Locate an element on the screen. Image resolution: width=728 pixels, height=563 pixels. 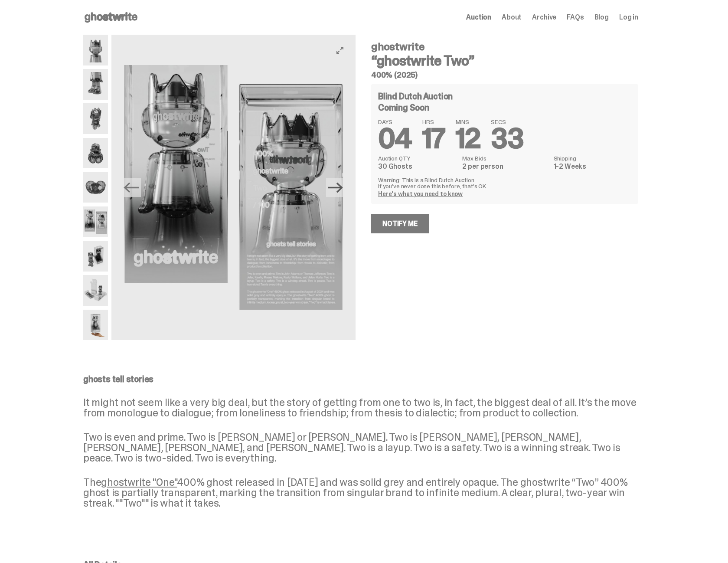
img: ghostwrite_Two_Media_1.png is located at coordinates (96, 50).